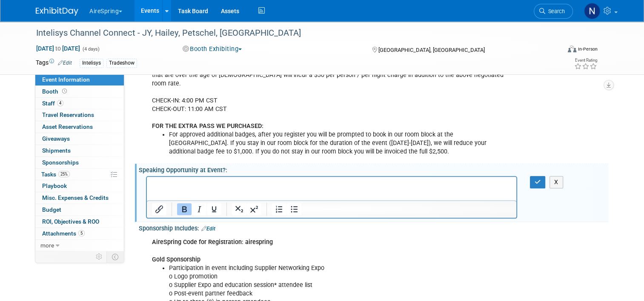 The image size is (644, 301). What do you see at coordinates (56, 138) in the screenshot?
I see `span: Giveaways` at bounding box center [56, 138].